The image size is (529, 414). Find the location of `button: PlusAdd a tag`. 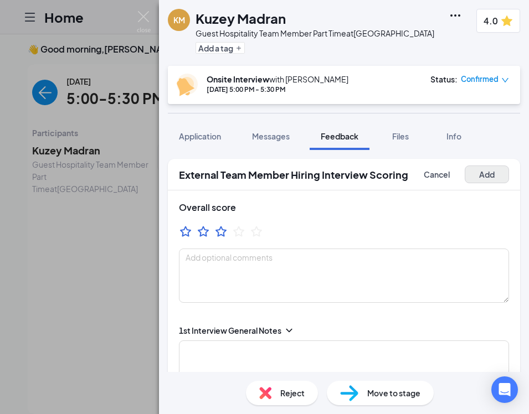

button: PlusAdd a tag is located at coordinates (220, 48).